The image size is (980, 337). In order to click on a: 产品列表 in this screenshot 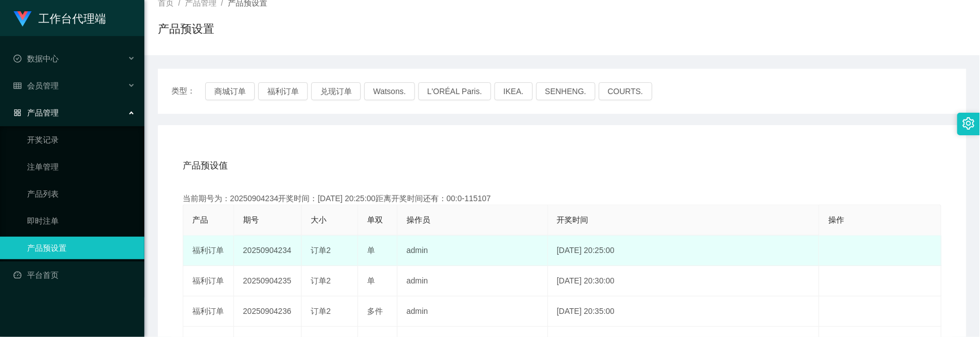, I will do `click(81, 194)`.